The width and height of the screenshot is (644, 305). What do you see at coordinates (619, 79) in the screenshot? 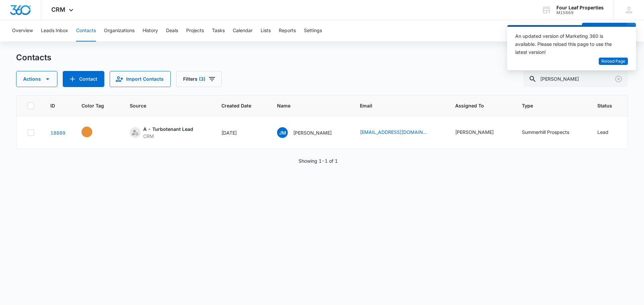
I see `button: Clear` at bounding box center [619, 79].